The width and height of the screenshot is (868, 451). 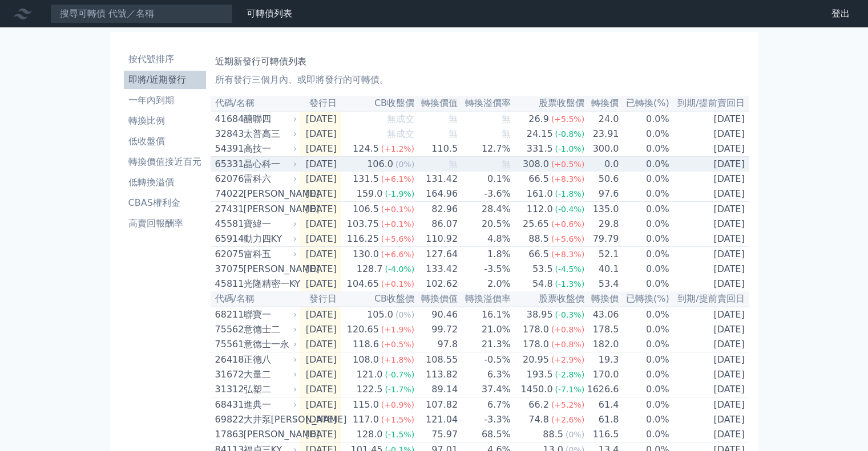 I want to click on td: -3.3%, so click(x=484, y=420).